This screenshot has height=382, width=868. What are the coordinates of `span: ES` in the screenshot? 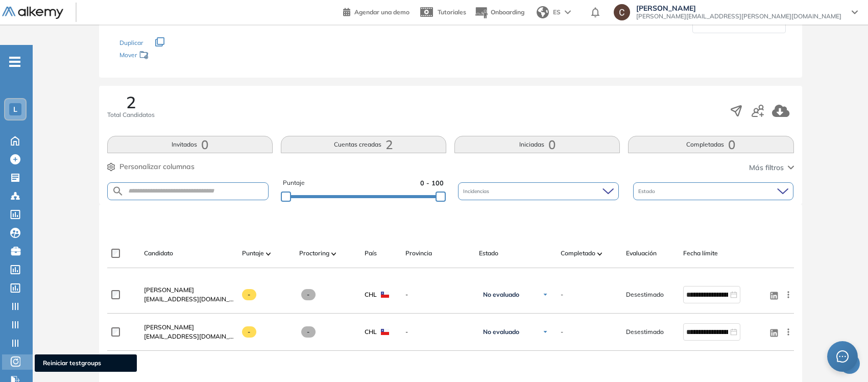 It's located at (557, 12).